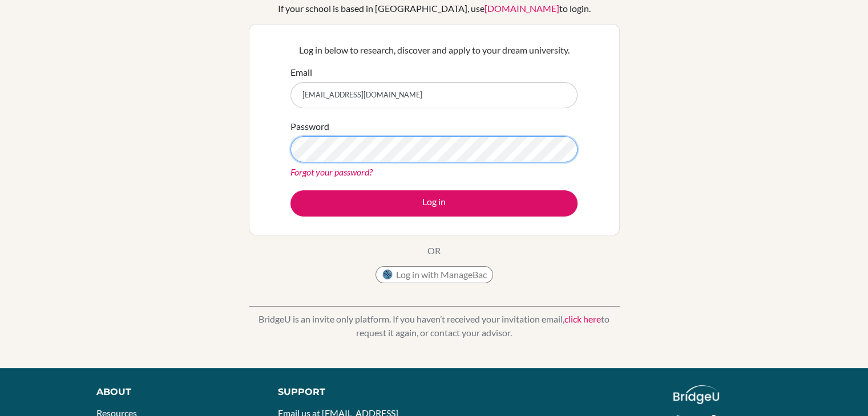 This screenshot has width=868, height=416. What do you see at coordinates (433, 251) in the screenshot?
I see `p: OR` at bounding box center [433, 251].